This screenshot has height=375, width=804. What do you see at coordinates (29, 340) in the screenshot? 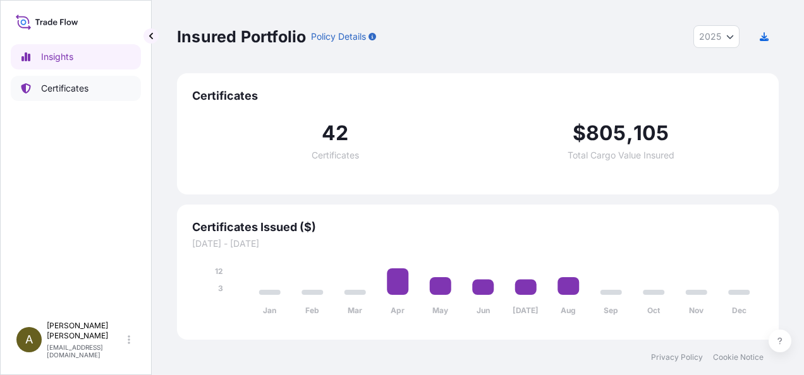
I see `span: A` at bounding box center [29, 340].